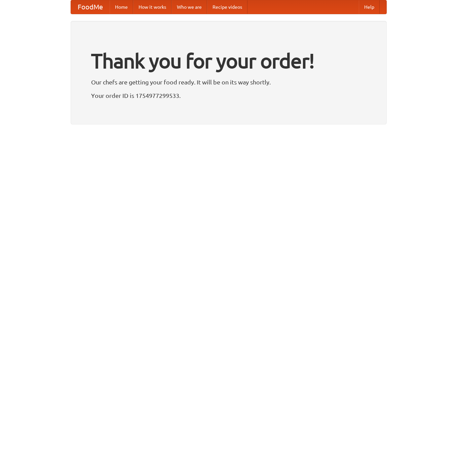  What do you see at coordinates (189, 7) in the screenshot?
I see `a: Who we are` at bounding box center [189, 7].